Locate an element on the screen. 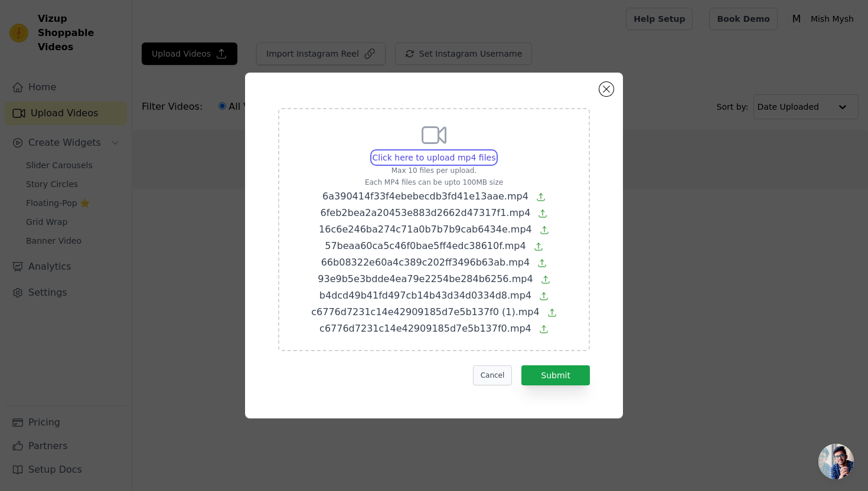 The image size is (868, 491). p: Each MP4 files can be upto 100MB size is located at coordinates (434, 182).